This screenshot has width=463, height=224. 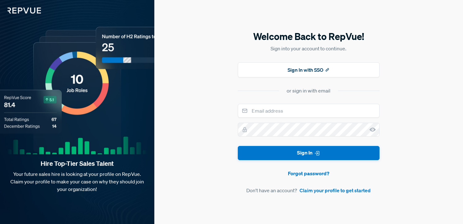 What do you see at coordinates (77, 164) in the screenshot?
I see `strong: Hire Top-Tier Sales Talent` at bounding box center [77, 164].